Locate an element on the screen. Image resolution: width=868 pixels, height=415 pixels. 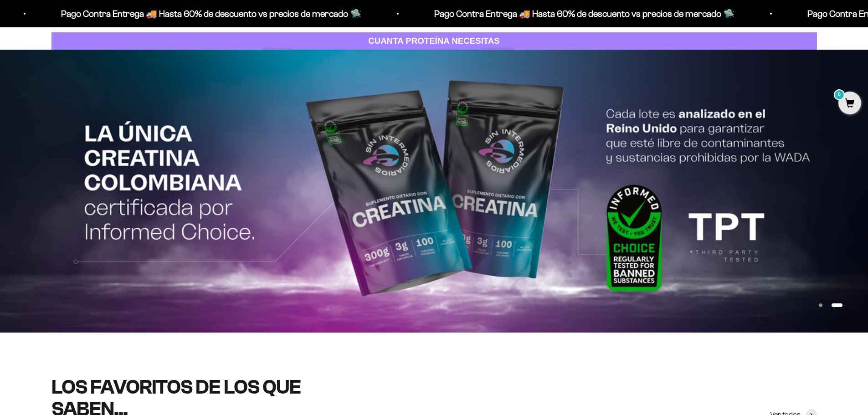
a: 0 is located at coordinates (850, 104).